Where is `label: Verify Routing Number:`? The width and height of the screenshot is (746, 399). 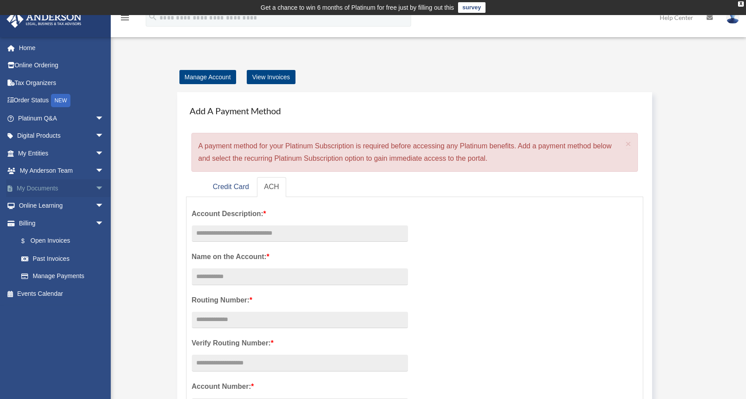
label: Verify Routing Number: is located at coordinates (300, 343).